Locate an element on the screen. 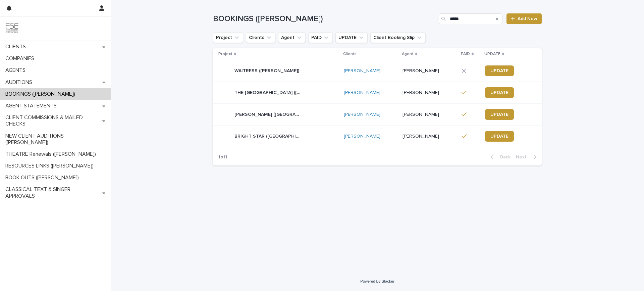  a: Add New is located at coordinates (524, 19).